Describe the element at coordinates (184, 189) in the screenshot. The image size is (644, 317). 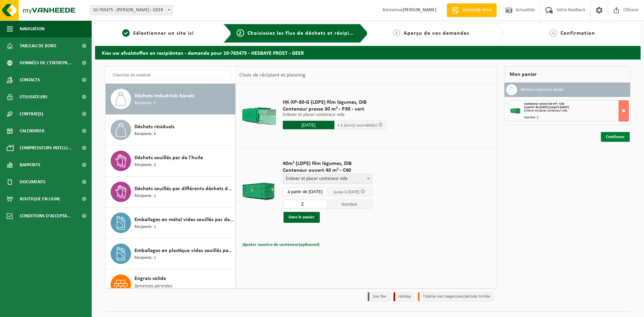
I see `span: Déchets souillés par différents déchets dangereux` at that location.